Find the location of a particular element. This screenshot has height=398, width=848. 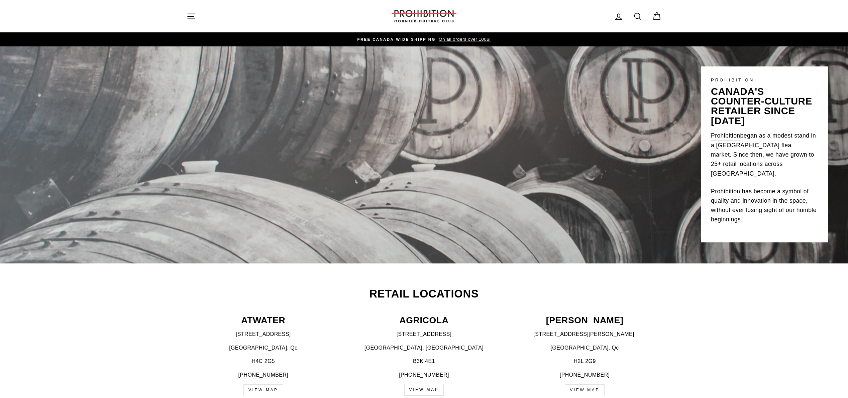

p: H4C 2G5 is located at coordinates (263, 362).